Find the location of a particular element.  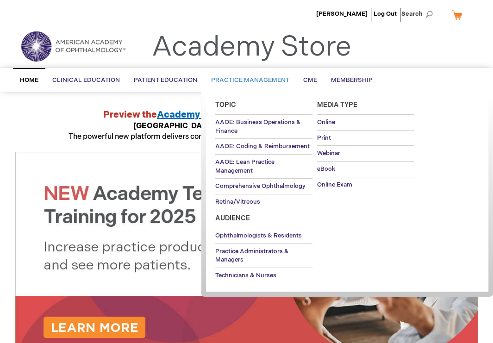

span: Media Type is located at coordinates (337, 105).